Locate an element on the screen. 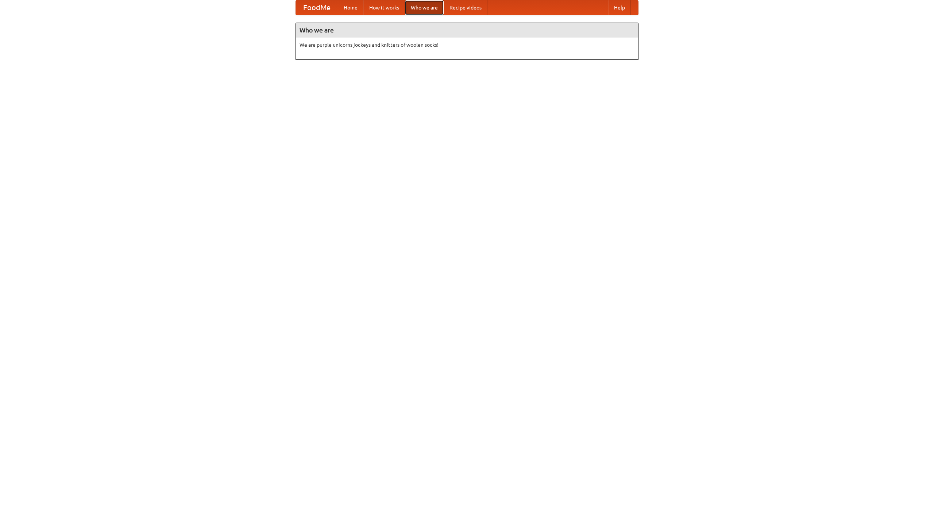 The width and height of the screenshot is (934, 516). a: Who we are is located at coordinates (424, 8).